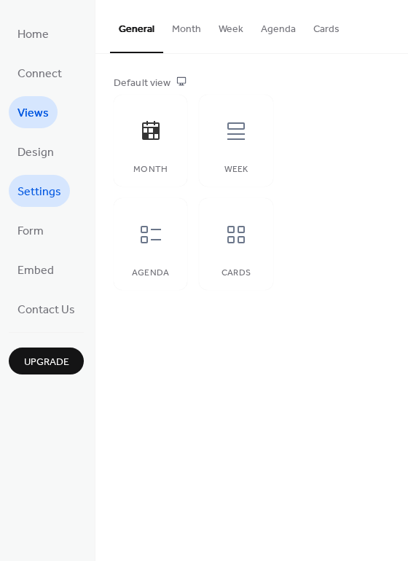  I want to click on span: Design, so click(36, 153).